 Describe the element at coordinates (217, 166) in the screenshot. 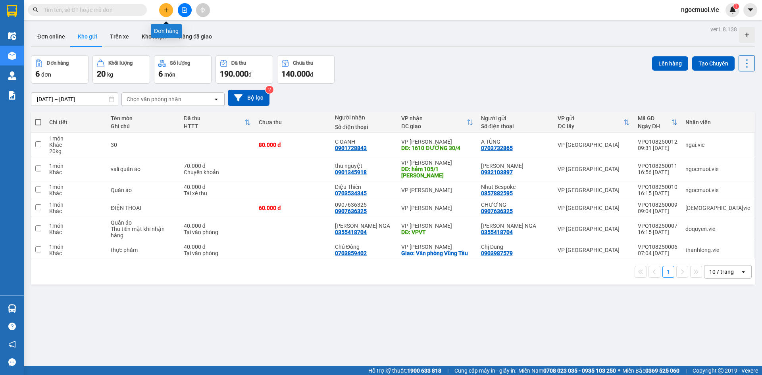

I see `div: 70.000 đ` at that location.